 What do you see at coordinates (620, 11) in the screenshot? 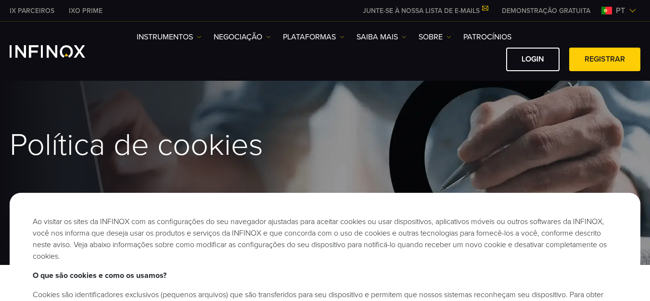
I see `span: pt` at bounding box center [620, 11].